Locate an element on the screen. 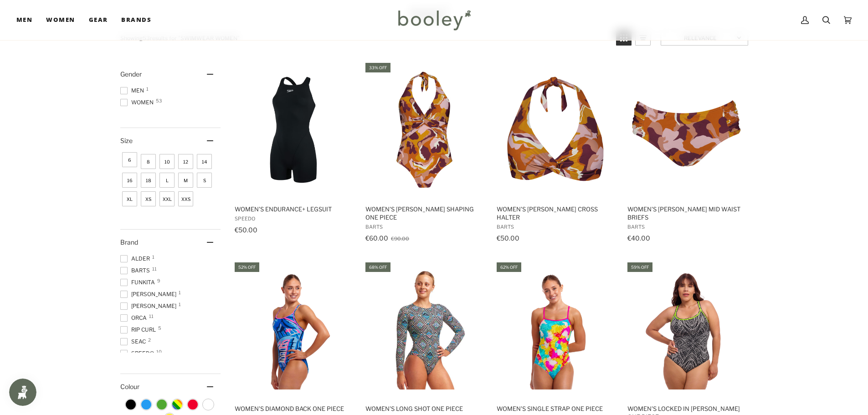  img: Funkita Women's Long Shot One Piece Weave Please - Booley Galway is located at coordinates (425, 329).